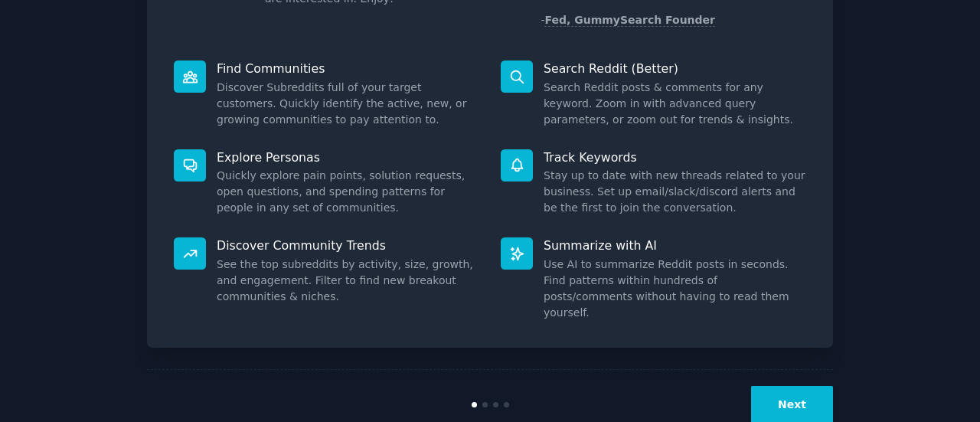 This screenshot has width=980, height=422. I want to click on dd: Quickly explore pain points, solution requests, open questions, and spending patterns for people ..., so click(348, 192).